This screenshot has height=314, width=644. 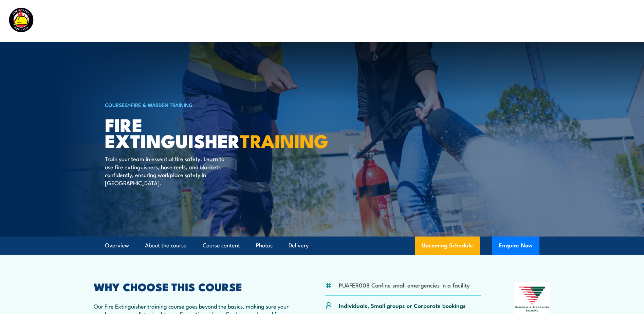 I want to click on strong: TRAINING, so click(x=285, y=140).